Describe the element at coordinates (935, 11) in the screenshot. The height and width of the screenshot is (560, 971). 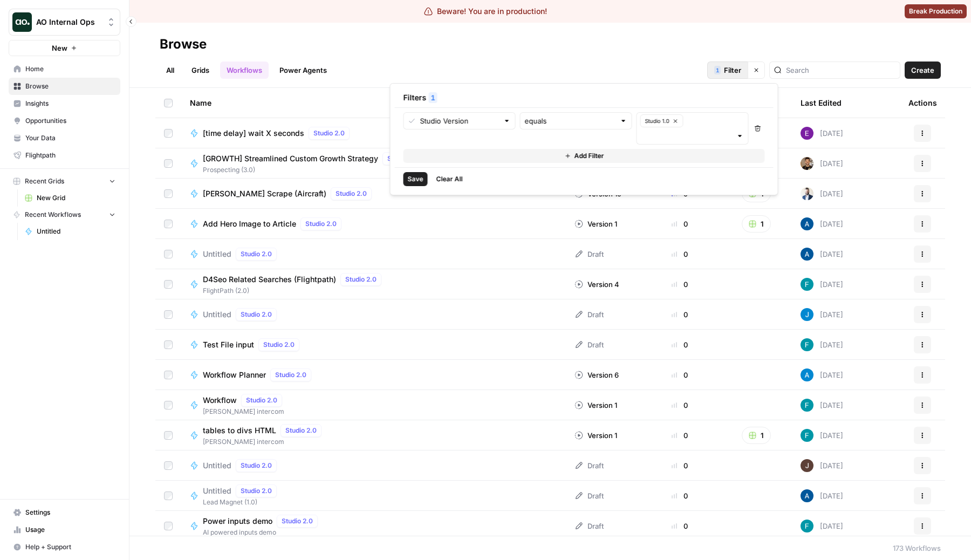
I see `button: Break Production` at that location.